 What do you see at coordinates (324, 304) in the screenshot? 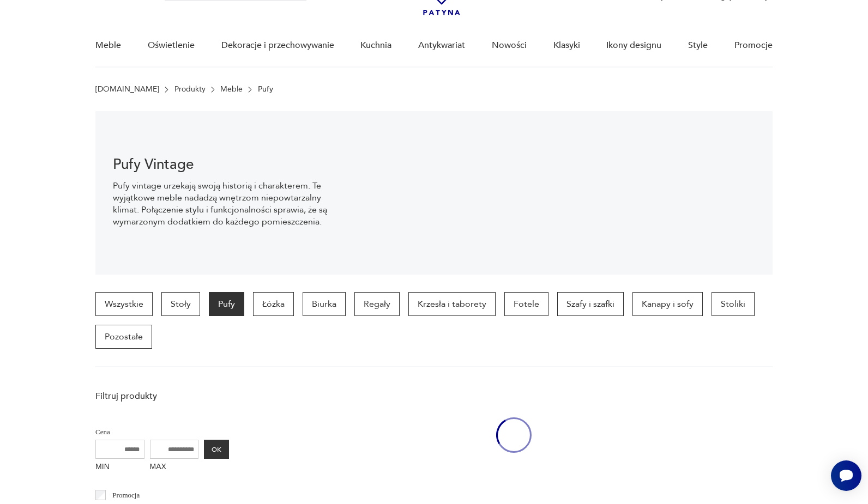
I see `p: Biurka` at bounding box center [324, 304].